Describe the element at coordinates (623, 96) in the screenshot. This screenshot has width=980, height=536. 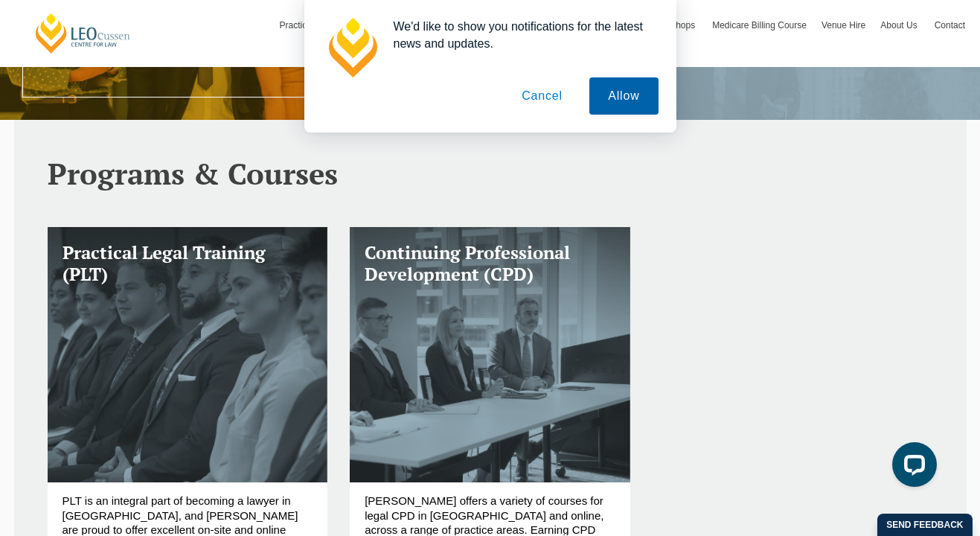
I see `button: Allow` at that location.